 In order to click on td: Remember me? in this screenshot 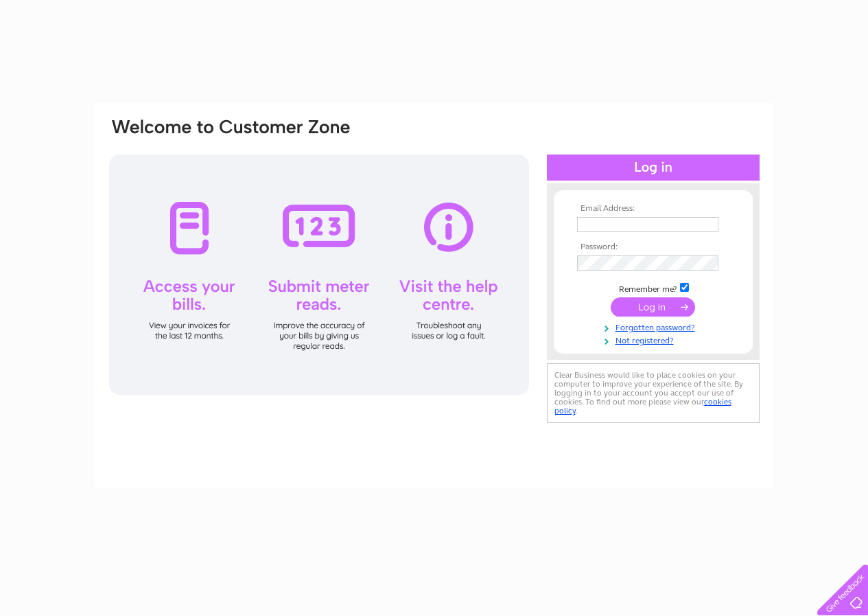, I will do `click(653, 288)`.